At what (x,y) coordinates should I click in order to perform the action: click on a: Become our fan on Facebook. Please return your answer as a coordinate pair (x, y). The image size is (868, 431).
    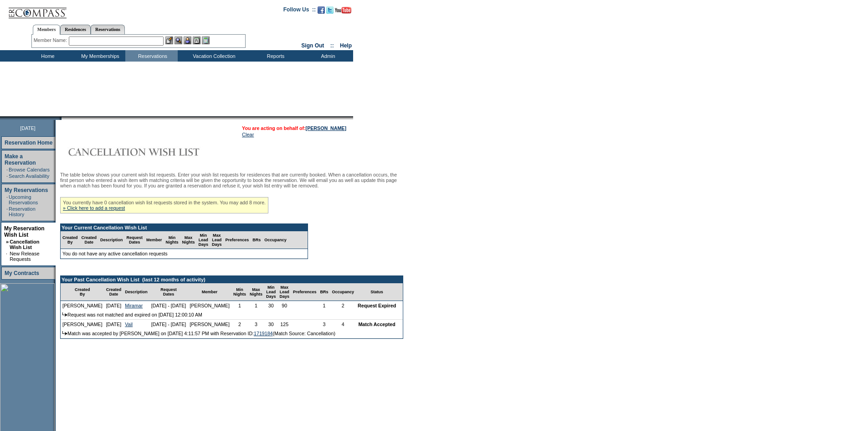
    Looking at the image, I should click on (321, 12).